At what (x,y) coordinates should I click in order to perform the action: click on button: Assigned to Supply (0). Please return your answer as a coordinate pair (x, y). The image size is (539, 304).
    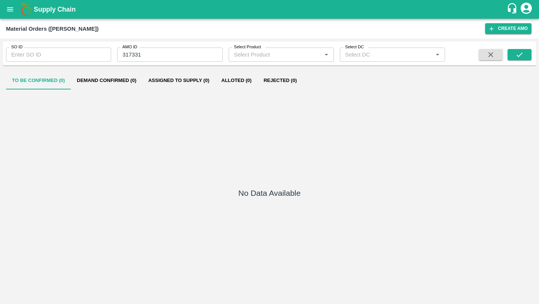
    Looking at the image, I should click on (178, 80).